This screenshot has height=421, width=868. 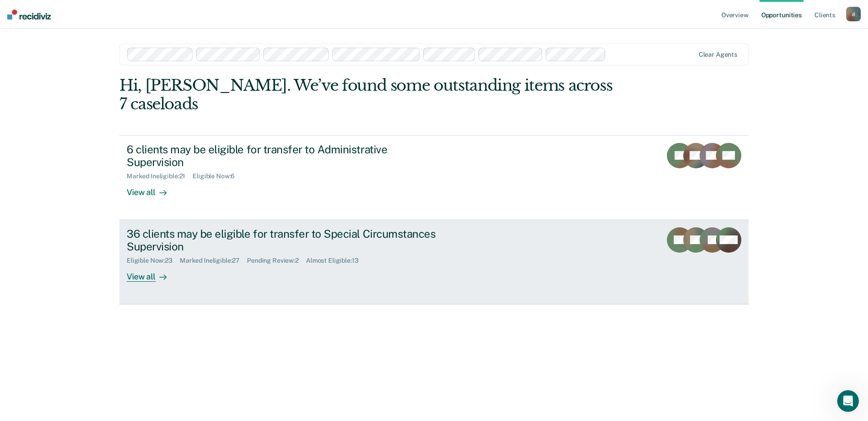 I want to click on div: Almost Eligible : 13, so click(x=336, y=260).